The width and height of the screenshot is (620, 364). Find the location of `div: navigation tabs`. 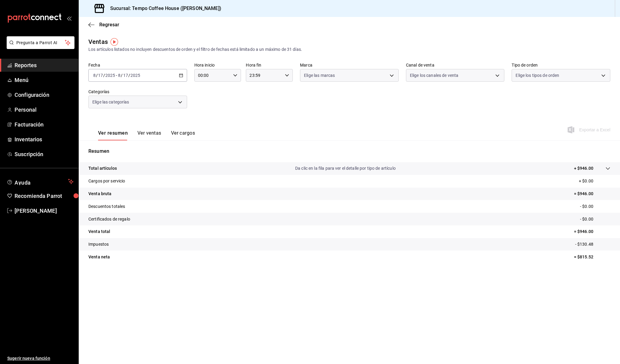

div: navigation tabs is located at coordinates (147, 135).